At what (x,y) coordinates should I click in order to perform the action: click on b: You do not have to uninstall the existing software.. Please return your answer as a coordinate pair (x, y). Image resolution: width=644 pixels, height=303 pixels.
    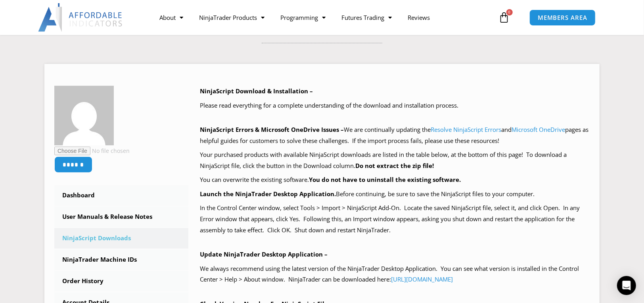
    Looking at the image, I should click on (385, 180).